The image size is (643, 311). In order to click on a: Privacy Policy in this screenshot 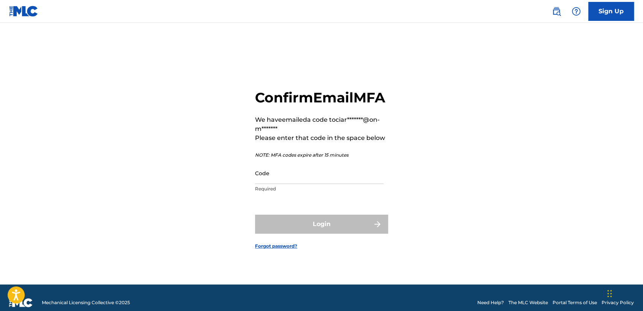, I will do `click(617, 303)`.